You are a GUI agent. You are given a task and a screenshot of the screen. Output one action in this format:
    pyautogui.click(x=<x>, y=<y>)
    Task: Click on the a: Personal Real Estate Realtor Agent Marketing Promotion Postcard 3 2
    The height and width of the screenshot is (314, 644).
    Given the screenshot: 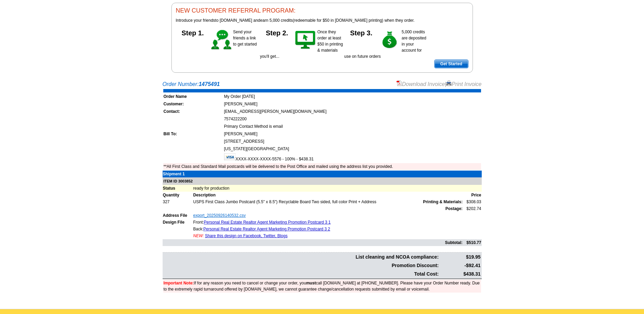 What is the action you would take?
    pyautogui.click(x=267, y=229)
    